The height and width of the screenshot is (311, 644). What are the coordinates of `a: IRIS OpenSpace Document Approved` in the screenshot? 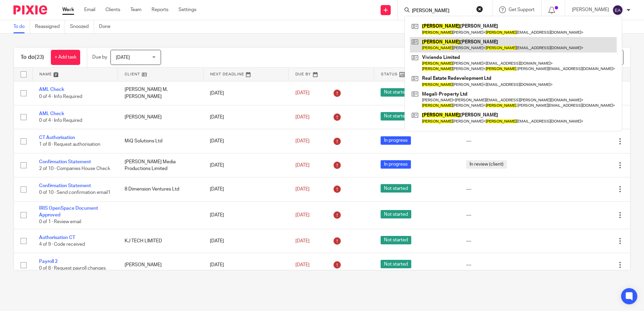 It's located at (68, 211).